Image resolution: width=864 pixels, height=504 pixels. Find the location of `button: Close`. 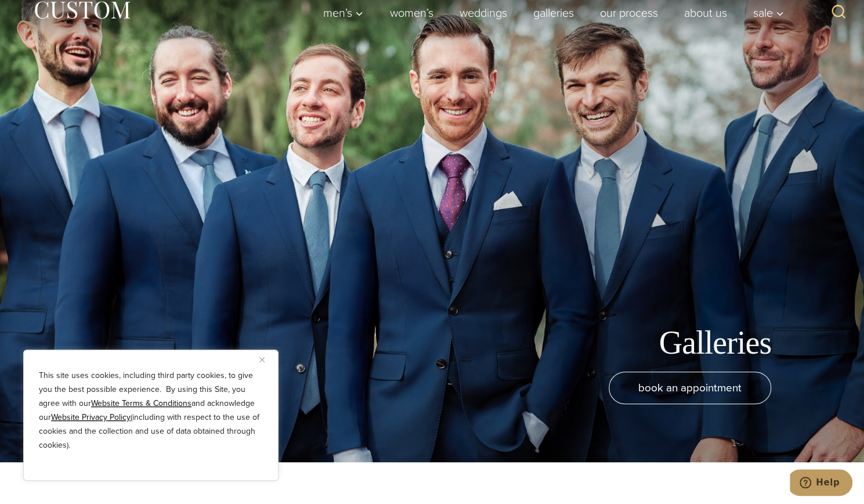

button: Close is located at coordinates (266, 360).